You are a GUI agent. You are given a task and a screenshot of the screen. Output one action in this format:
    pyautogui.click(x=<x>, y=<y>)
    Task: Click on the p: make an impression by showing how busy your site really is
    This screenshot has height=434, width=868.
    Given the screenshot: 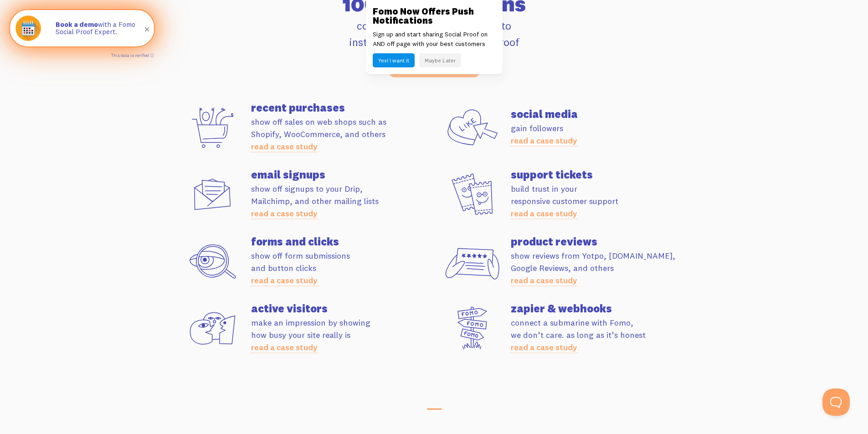 What is the action you would take?
    pyautogui.click(x=343, y=335)
    